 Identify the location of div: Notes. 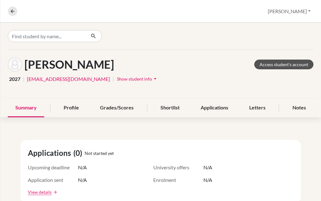
(299, 108).